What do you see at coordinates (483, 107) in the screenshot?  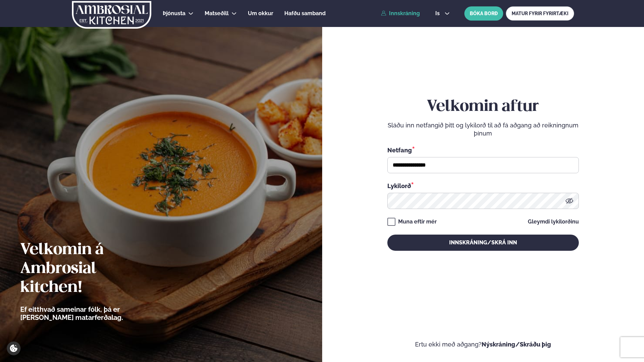 I see `h2: Velkomin aftur` at bounding box center [483, 107].